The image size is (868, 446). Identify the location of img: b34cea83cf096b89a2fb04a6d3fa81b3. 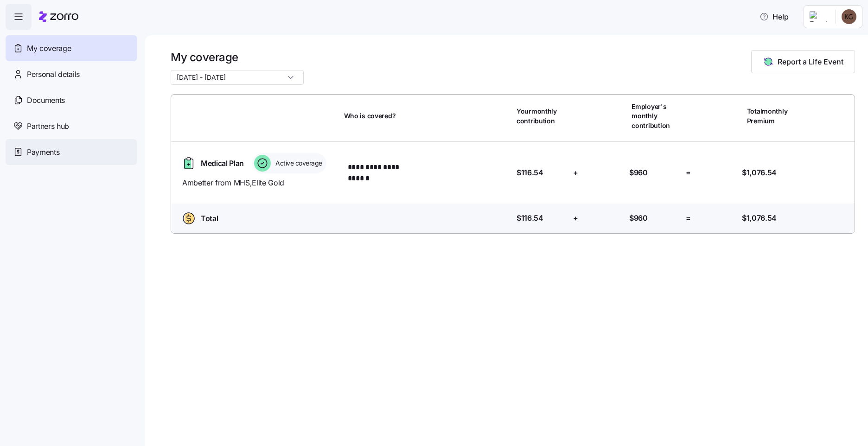
(849, 16).